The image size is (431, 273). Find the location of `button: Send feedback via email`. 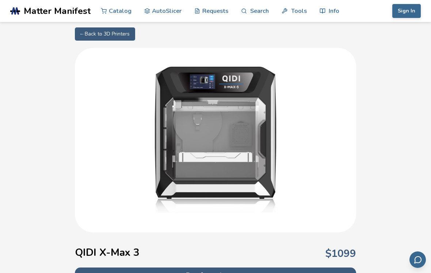

button: Send feedback via email is located at coordinates (418, 259).